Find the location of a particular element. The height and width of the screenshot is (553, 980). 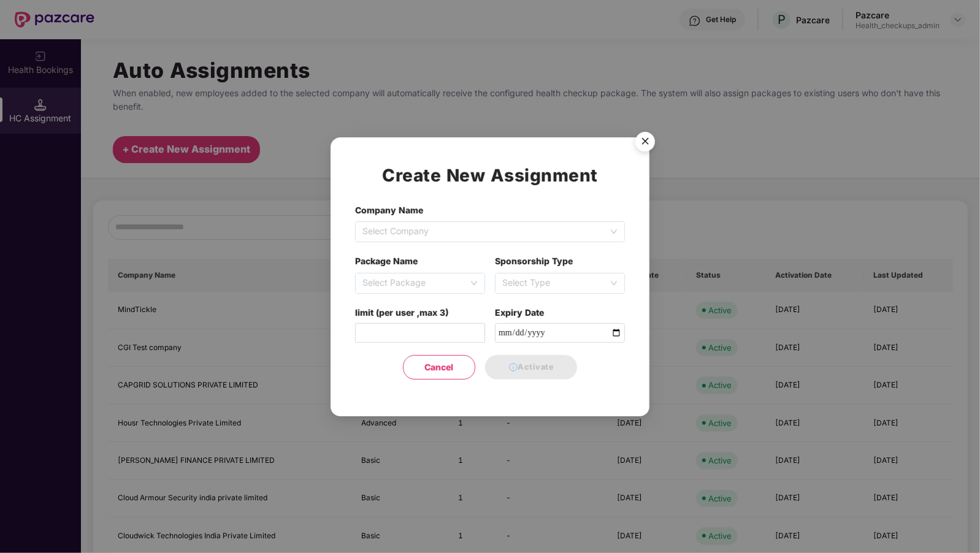

button: Close is located at coordinates (645, 142).